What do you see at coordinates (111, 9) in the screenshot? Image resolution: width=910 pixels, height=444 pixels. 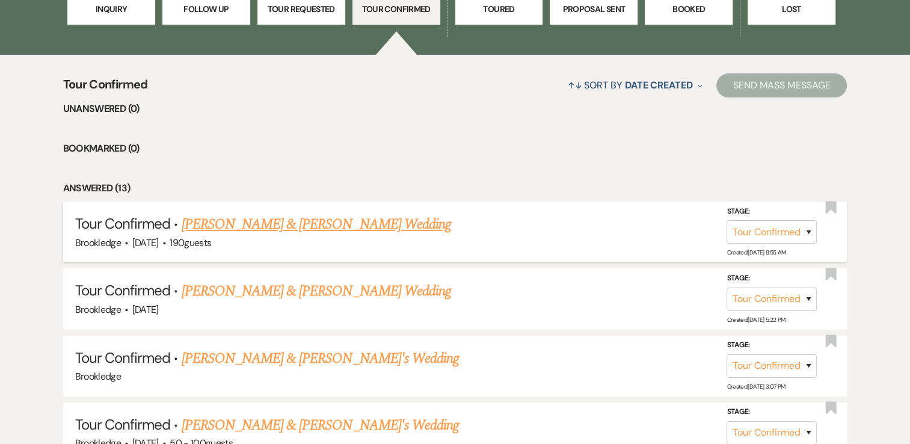 I see `p: Inquiry` at bounding box center [111, 9].